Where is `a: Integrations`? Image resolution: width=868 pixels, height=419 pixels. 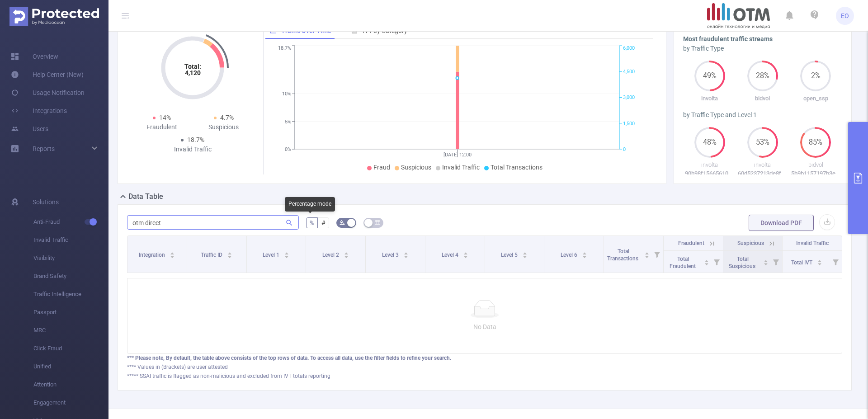 a: Integrations is located at coordinates (39, 111).